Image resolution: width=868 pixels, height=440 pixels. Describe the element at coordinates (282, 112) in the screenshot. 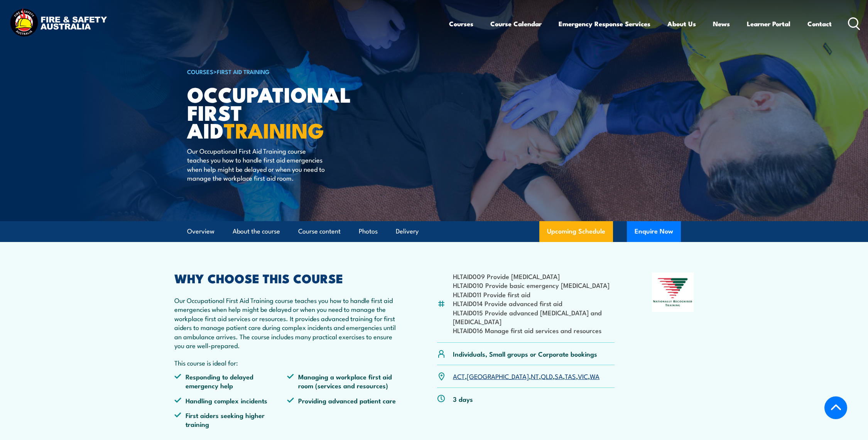

I see `h1: Occupational First Aid` at that location.